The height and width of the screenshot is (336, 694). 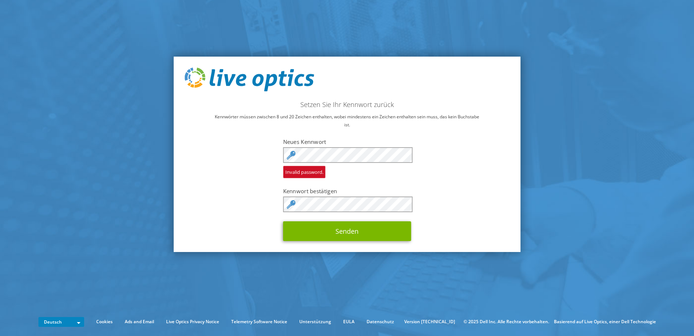 What do you see at coordinates (249, 80) in the screenshot?
I see `img: live_optics_svg.svg` at bounding box center [249, 80].